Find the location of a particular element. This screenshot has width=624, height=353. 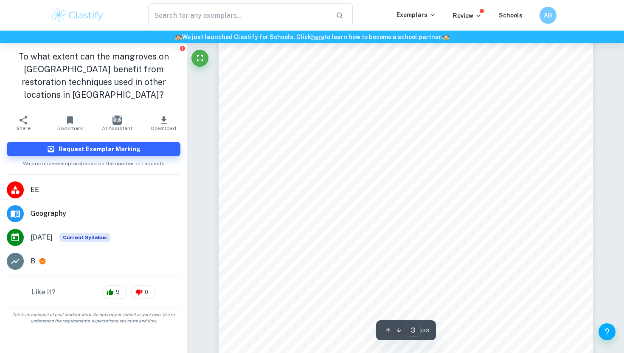

button: Help and Feedback is located at coordinates (607, 332).